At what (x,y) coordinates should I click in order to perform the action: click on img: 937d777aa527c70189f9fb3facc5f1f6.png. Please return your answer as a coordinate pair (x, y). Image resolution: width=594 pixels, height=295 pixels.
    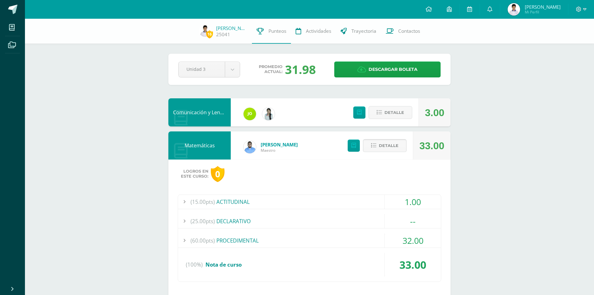
    Looking at the image, I should click on (268, 114).